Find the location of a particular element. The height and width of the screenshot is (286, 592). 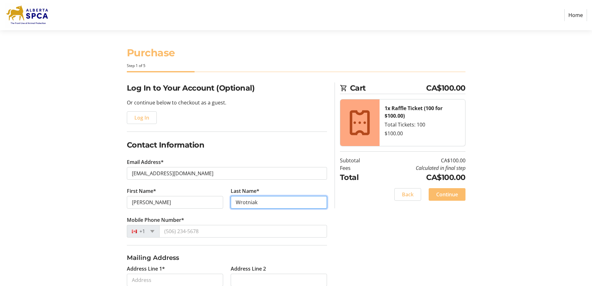

span: Continue is located at coordinates (447, 194).